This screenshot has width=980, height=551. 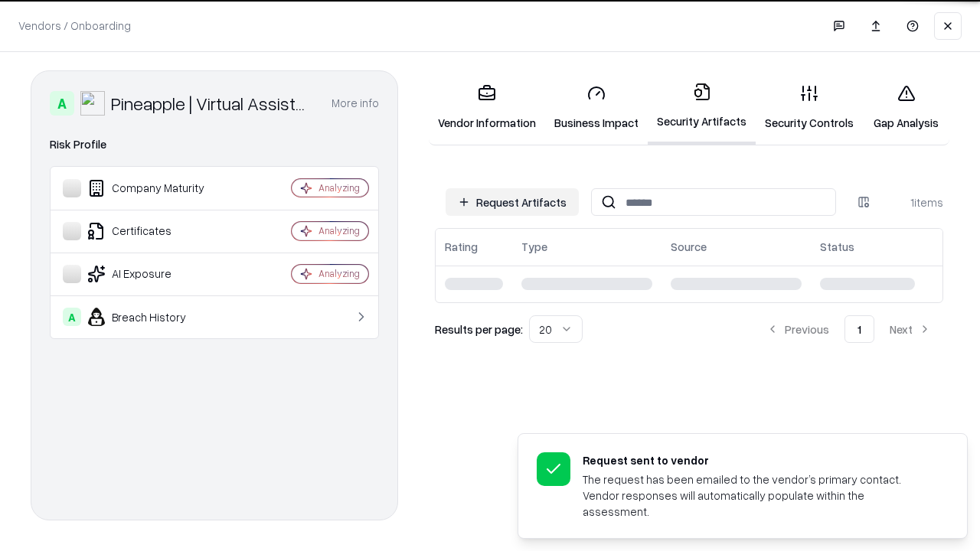 What do you see at coordinates (912, 202) in the screenshot?
I see `div: 1 items` at bounding box center [912, 202].